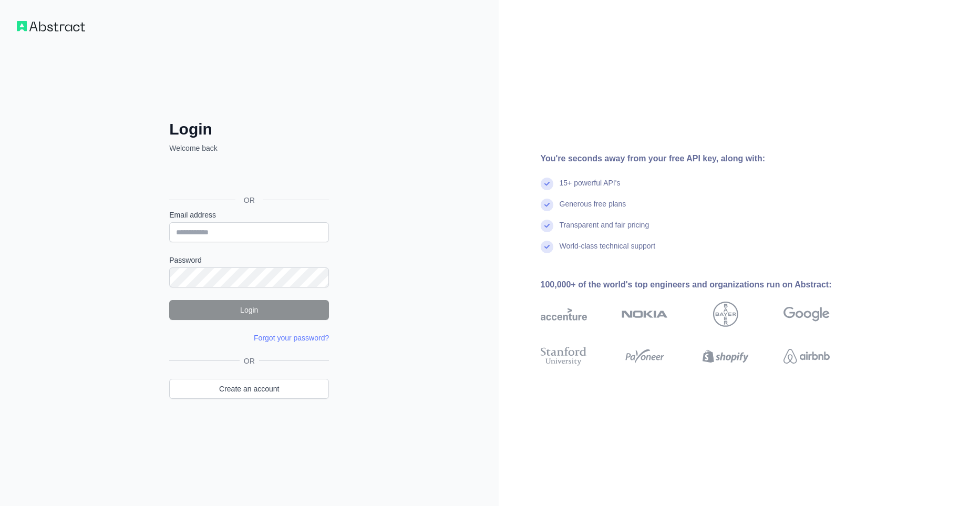 The image size is (980, 506). Describe the element at coordinates (564, 315) in the screenshot. I see `img: accenture` at that location.